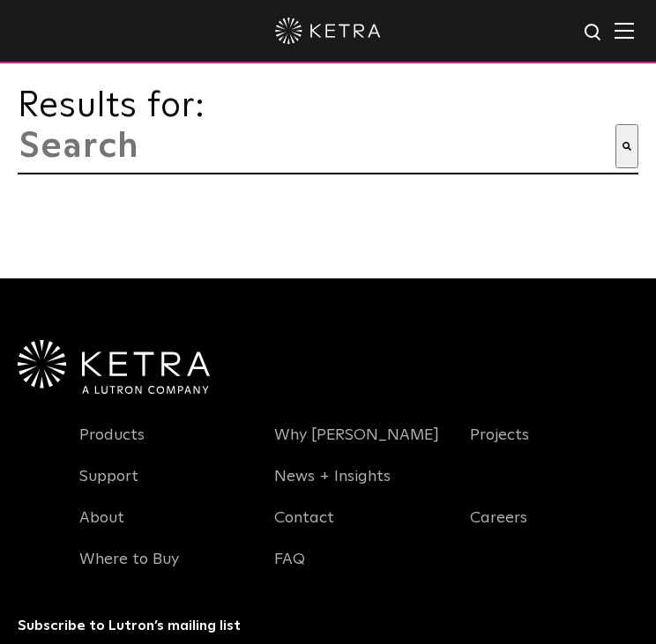 The width and height of the screenshot is (656, 644). What do you see at coordinates (627, 146) in the screenshot?
I see `button: Search` at bounding box center [627, 146].